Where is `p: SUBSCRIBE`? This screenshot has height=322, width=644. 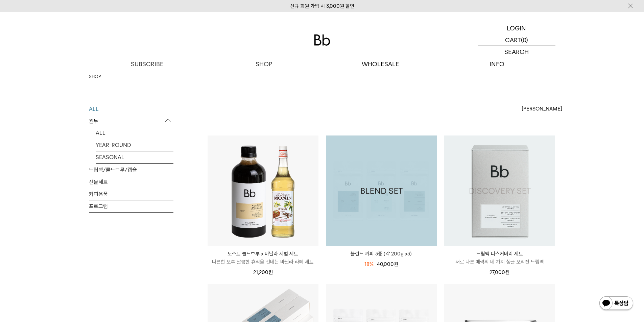
p: SUBSCRIBE is located at coordinates (147, 64).